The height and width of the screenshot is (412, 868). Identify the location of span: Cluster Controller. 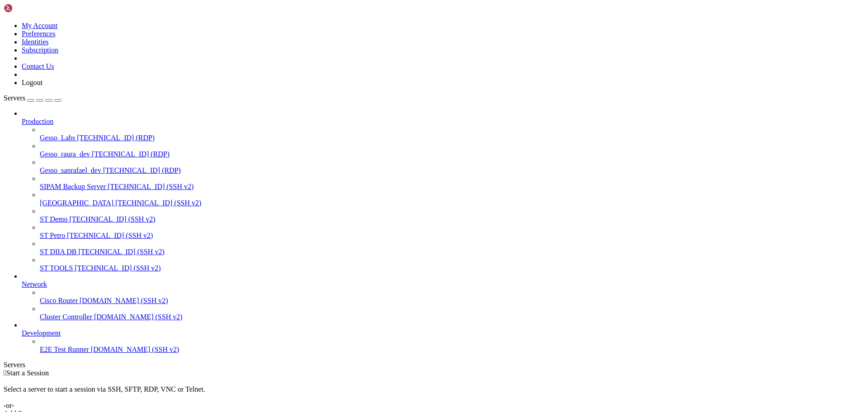
(66, 316).